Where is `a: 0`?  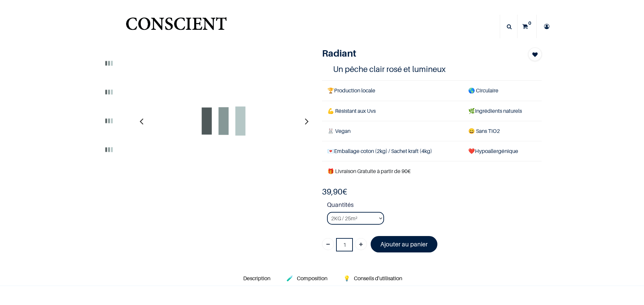
a: 0 is located at coordinates (527, 26).